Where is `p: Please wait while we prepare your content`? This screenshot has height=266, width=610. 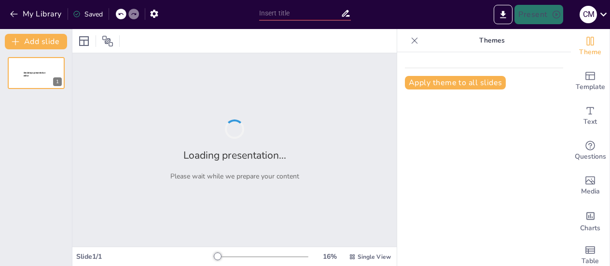
p: Please wait while we prepare your content is located at coordinates (235, 176).